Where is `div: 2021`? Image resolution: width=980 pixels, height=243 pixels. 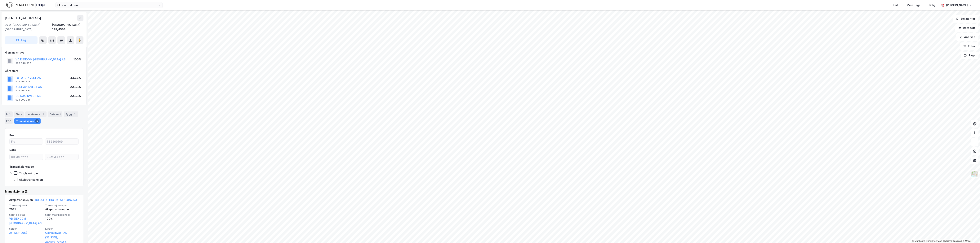
div: 2021 is located at coordinates (26, 209).